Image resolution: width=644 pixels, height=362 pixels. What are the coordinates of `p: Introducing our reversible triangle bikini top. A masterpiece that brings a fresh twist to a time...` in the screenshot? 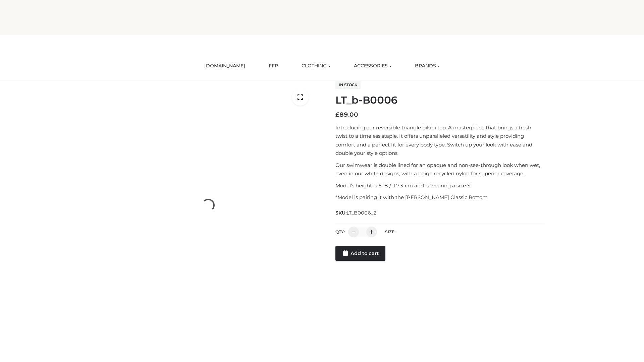 It's located at (440, 140).